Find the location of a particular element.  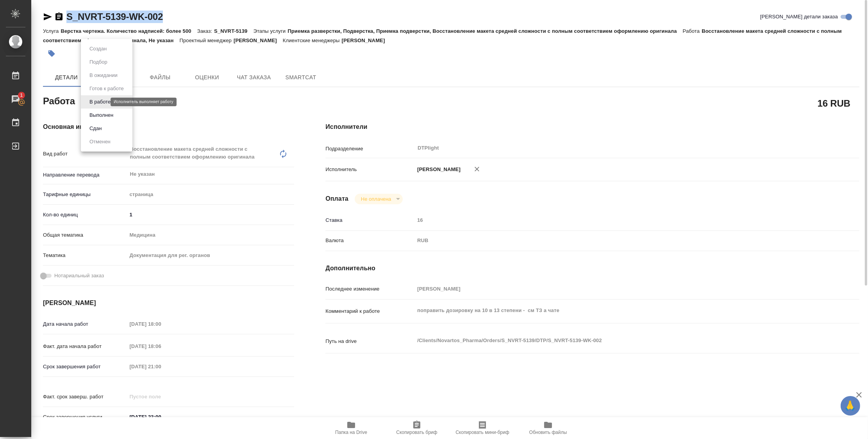

button: В ожидании is located at coordinates (103, 76).